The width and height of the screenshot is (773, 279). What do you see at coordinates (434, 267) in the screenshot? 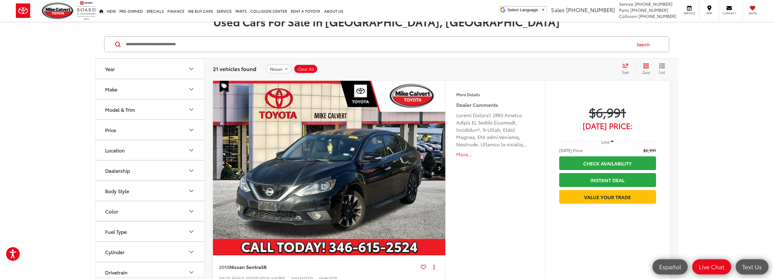
I see `span: dropdown dots` at bounding box center [434, 267].